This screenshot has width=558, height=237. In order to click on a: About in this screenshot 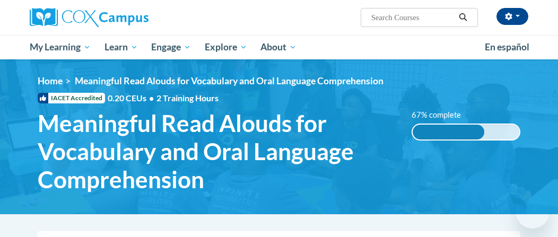, I will do `click(279, 47)`.